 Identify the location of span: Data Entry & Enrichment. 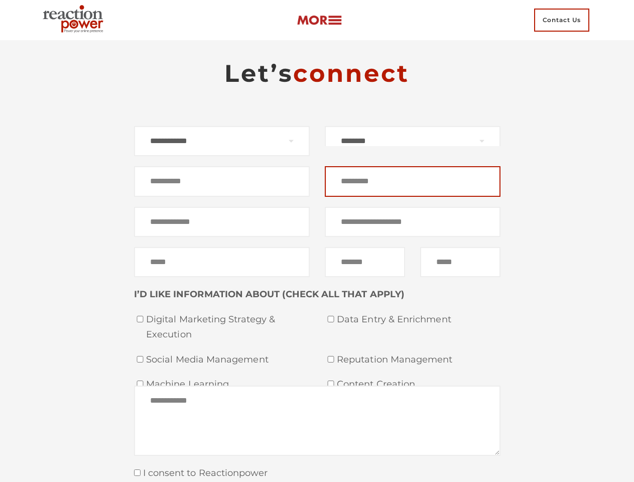
(419, 320).